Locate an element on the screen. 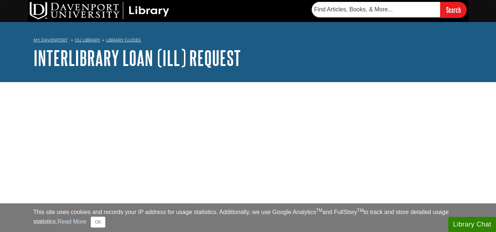  a: My Davenport is located at coordinates (50, 40).